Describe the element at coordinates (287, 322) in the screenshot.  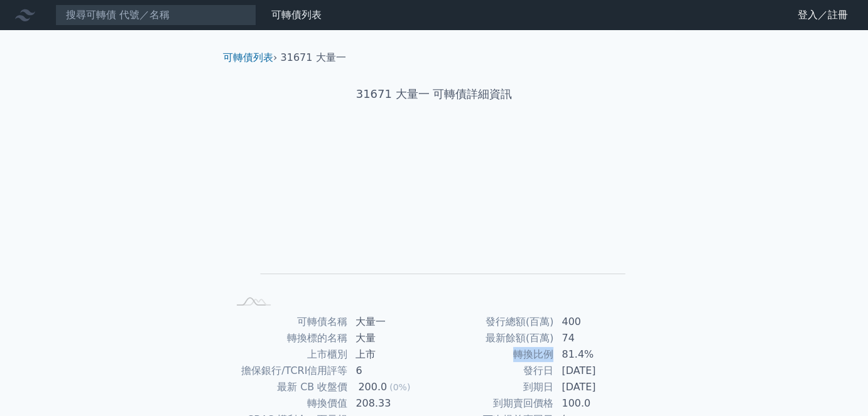
I see `td: 可轉債名稱` at that location.